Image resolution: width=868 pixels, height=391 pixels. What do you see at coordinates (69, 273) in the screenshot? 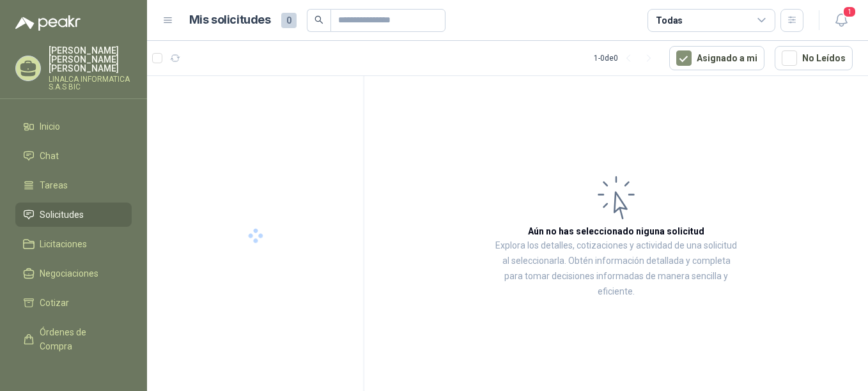
I see `span: Negociaciones` at bounding box center [69, 273].